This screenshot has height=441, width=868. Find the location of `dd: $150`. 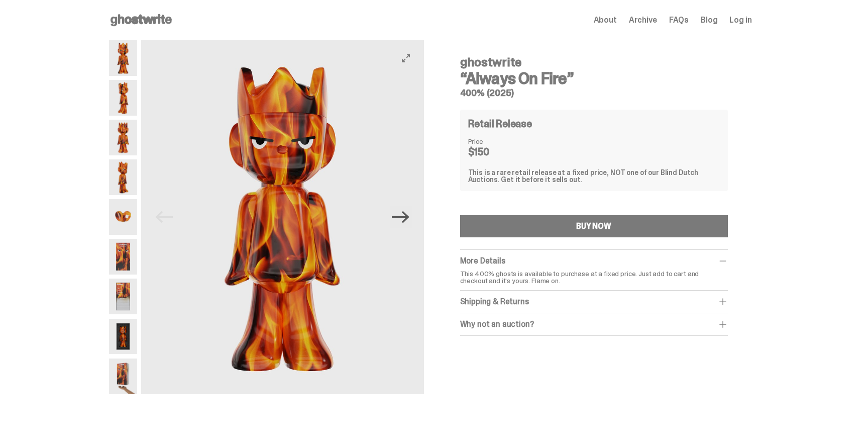

dd: $150 is located at coordinates (493, 151).